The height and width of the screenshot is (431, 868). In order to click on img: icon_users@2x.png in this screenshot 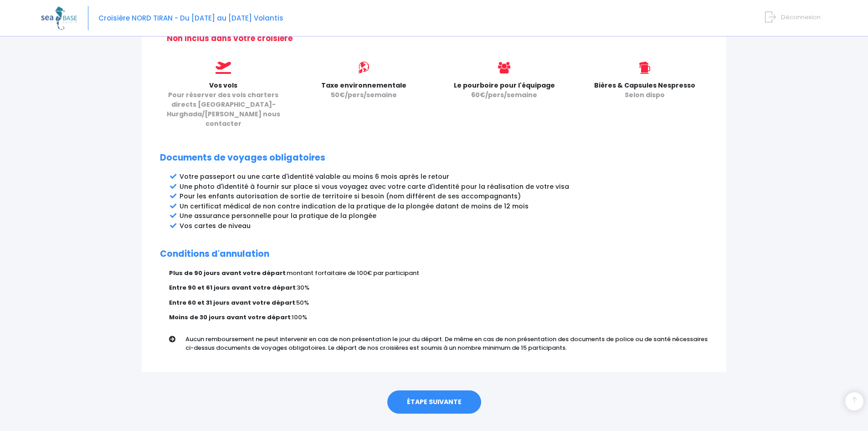, I will do `click(504, 67)`.